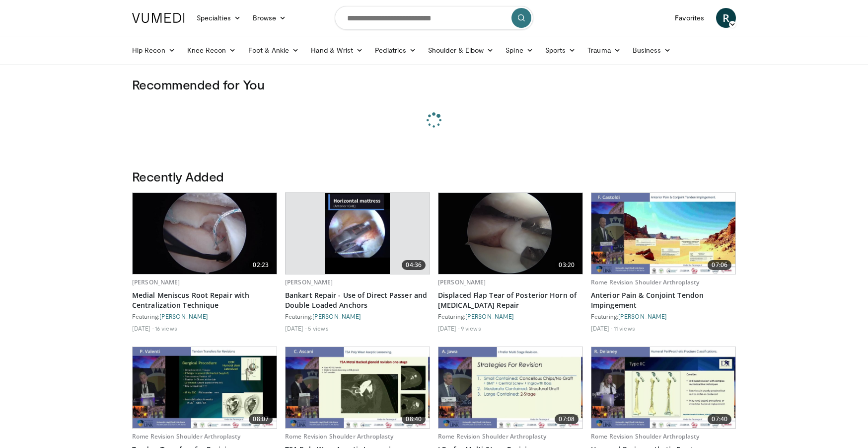 The width and height of the screenshot is (868, 448). Describe the element at coordinates (726, 18) in the screenshot. I see `span: R` at that location.